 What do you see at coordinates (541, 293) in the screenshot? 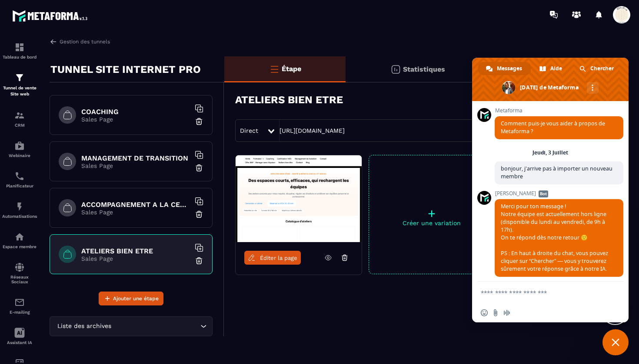
I see `textarea: Entrez votre message...` at bounding box center [541, 293].